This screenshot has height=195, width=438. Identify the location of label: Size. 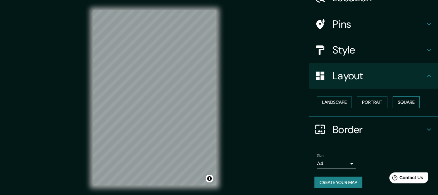
(320, 155).